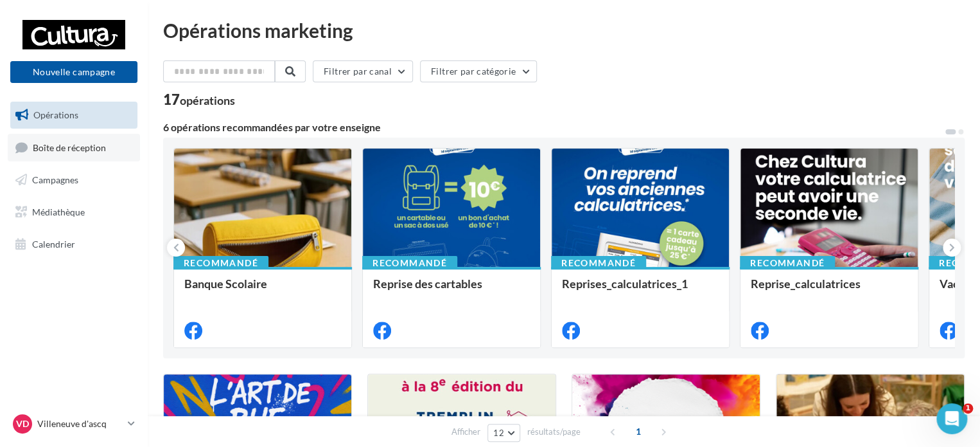 This screenshot has height=447, width=980. I want to click on span: Campagnes, so click(55, 179).